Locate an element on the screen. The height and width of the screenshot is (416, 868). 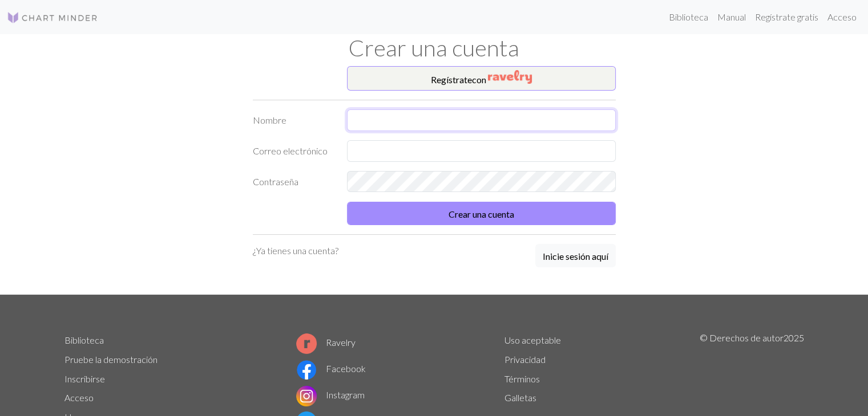
font: Términos is located at coordinates (522, 378).